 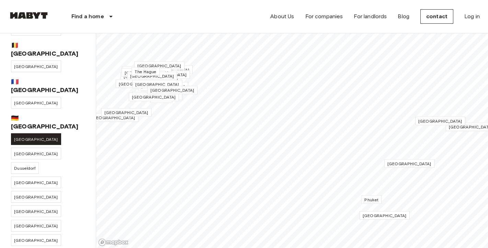 What do you see at coordinates (370, 16) in the screenshot?
I see `font: For landlords` at bounding box center [370, 16].